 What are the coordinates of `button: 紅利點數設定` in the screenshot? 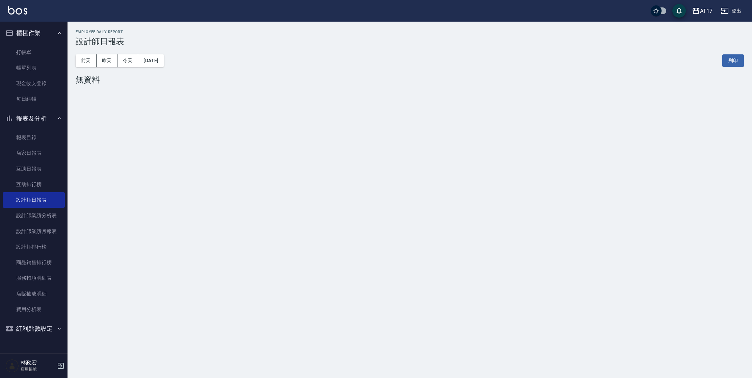 It's located at (34, 328).